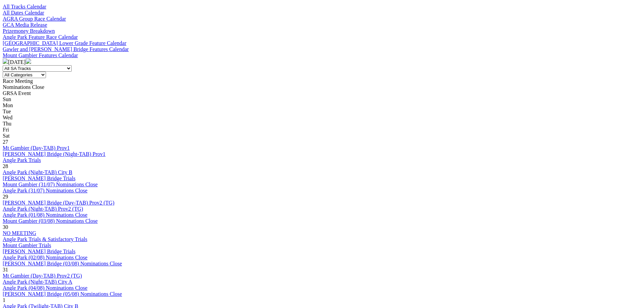 This screenshot has height=308, width=644. Describe the element at coordinates (50, 221) in the screenshot. I see `a: Mount Gambier (03/08) Nominations Close` at that location.